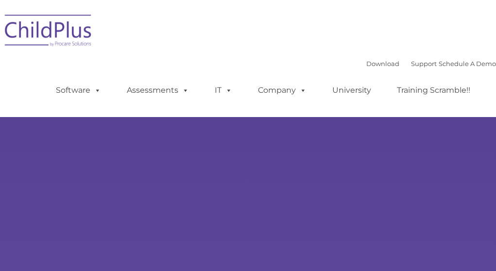 This screenshot has width=496, height=271. I want to click on a: Software, so click(78, 90).